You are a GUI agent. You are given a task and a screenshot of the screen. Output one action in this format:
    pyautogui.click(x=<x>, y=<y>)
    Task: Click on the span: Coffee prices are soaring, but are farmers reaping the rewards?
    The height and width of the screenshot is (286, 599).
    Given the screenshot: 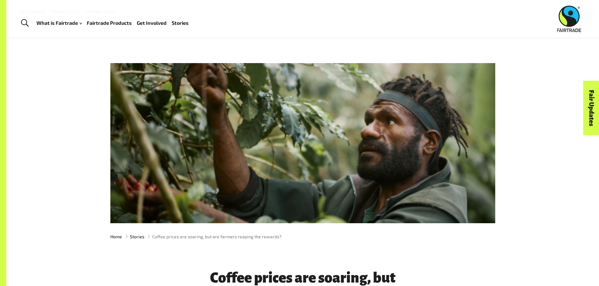 What is the action you would take?
    pyautogui.click(x=217, y=237)
    